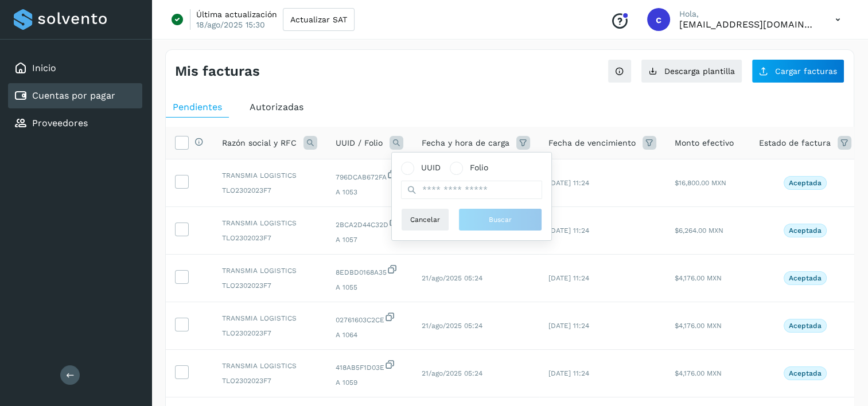  I want to click on p: Hola,, so click(748, 14).